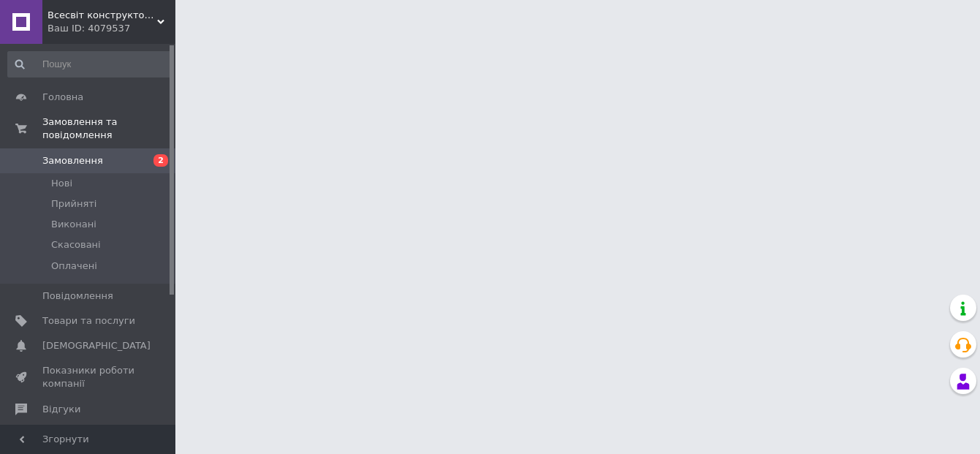 Image resolution: width=980 pixels, height=454 pixels. I want to click on span: Нові, so click(62, 184).